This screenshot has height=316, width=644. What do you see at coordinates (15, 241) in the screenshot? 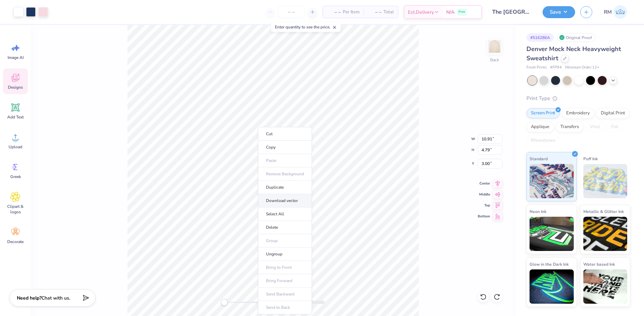
I see `span: Decorate` at bounding box center [15, 241].